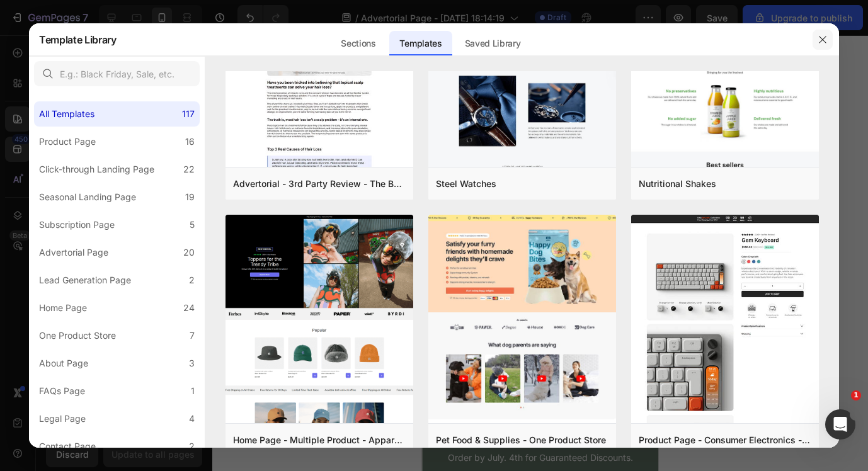 The width and height of the screenshot is (868, 471). What do you see at coordinates (148, 52) in the screenshot?
I see `p: SEC` at bounding box center [148, 52].